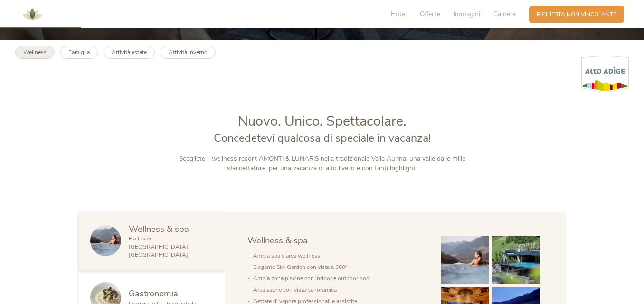 The image size is (644, 304). I want to click on li: Elegante Sky Garden con vista a 360°, so click(340, 267).